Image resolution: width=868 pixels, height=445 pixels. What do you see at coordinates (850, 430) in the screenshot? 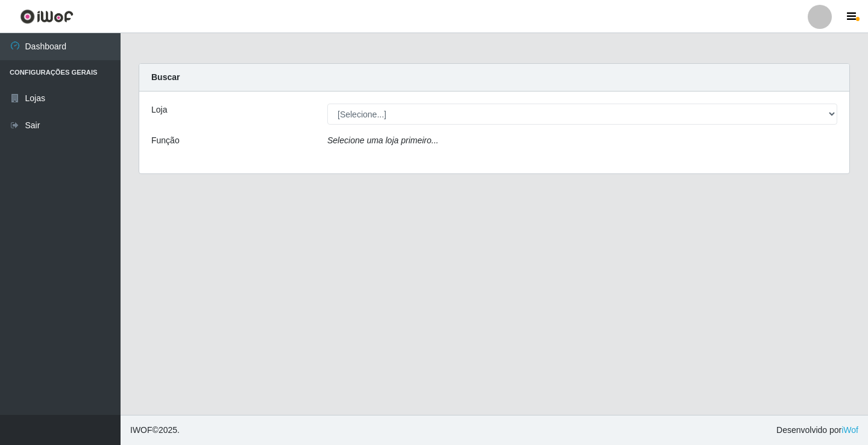
I see `a: iWof` at bounding box center [850, 430].